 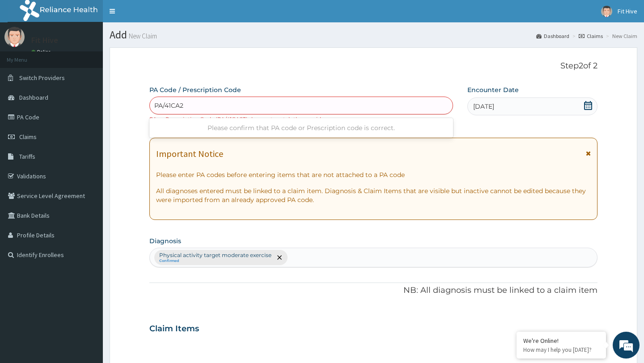 I want to click on p: Step 2 of 2, so click(x=373, y=66).